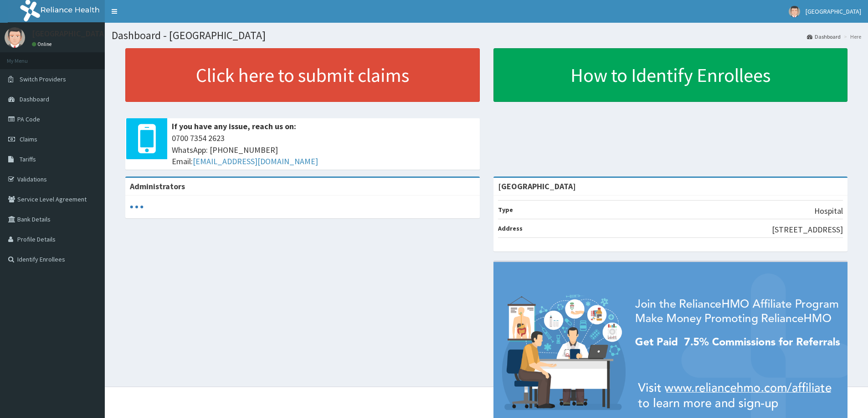 The height and width of the screenshot is (418, 868). What do you see at coordinates (43, 79) in the screenshot?
I see `span: Switch Providers` at bounding box center [43, 79].